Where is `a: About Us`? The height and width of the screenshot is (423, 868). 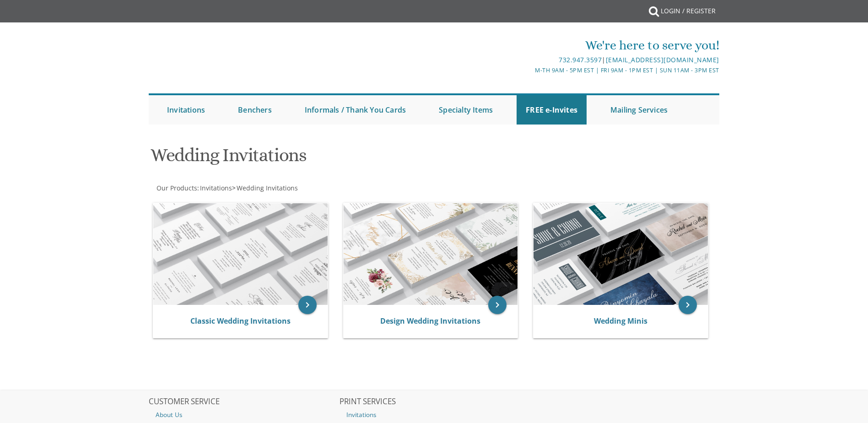 a: About Us is located at coordinates (244, 415).